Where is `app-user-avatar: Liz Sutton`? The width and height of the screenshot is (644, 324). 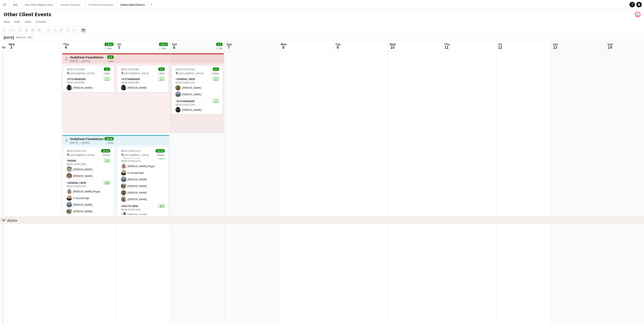 app-user-avatar: Liz Sutton is located at coordinates (638, 14).